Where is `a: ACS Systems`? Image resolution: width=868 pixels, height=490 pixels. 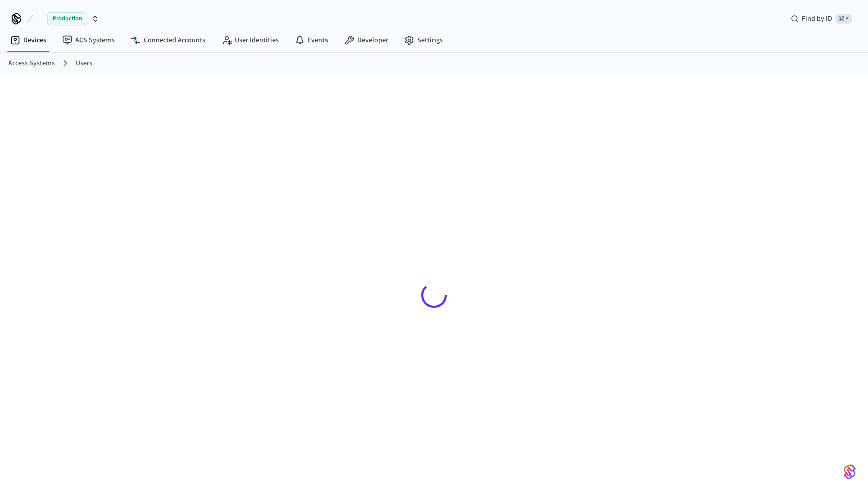 a: ACS Systems is located at coordinates (88, 40).